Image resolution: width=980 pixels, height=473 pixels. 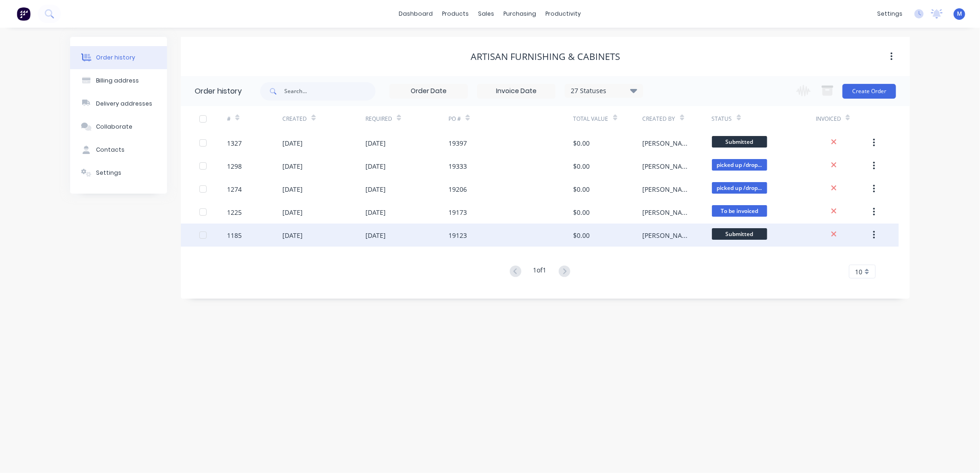 I want to click on span: M, so click(x=959, y=14).